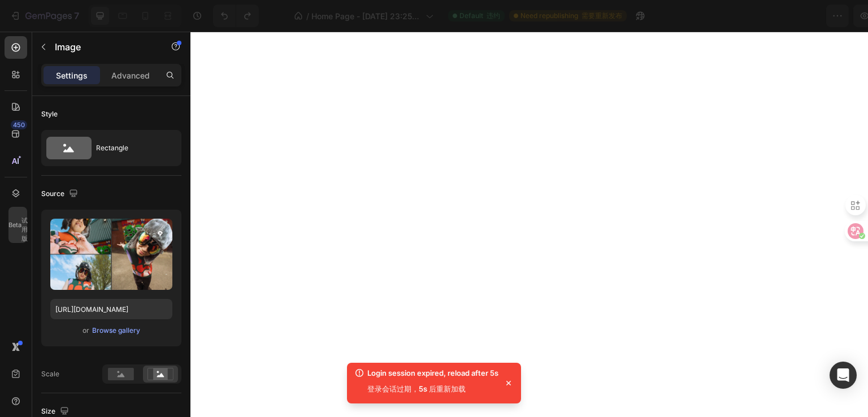  I want to click on button: 7, so click(44, 16).